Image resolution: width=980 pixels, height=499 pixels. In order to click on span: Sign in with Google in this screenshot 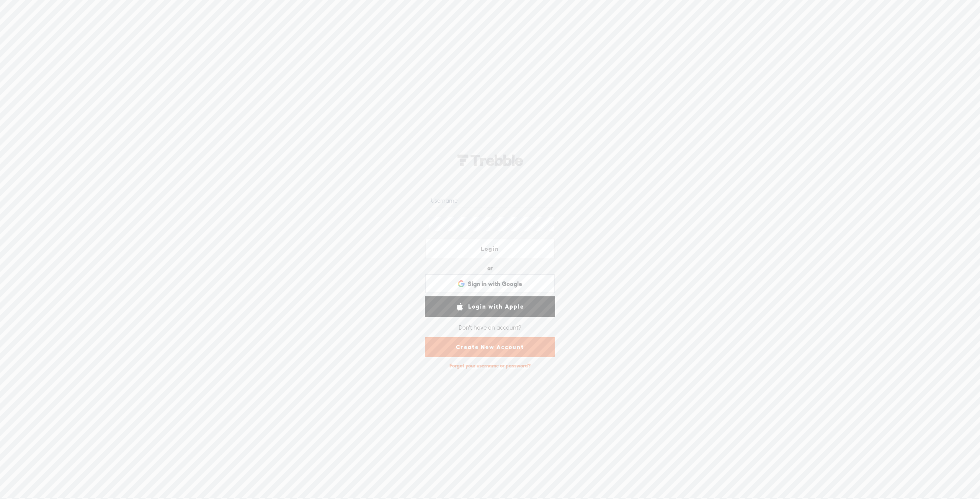, I will do `click(495, 284)`.